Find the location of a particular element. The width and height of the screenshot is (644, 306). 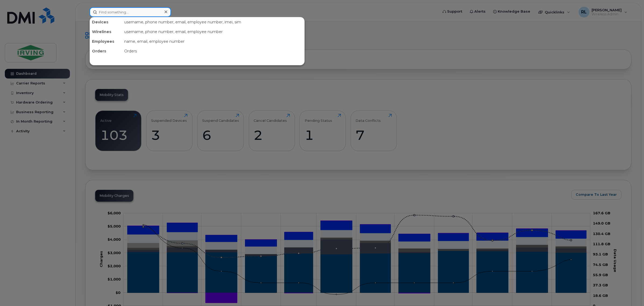

div: Devices is located at coordinates (106, 22).